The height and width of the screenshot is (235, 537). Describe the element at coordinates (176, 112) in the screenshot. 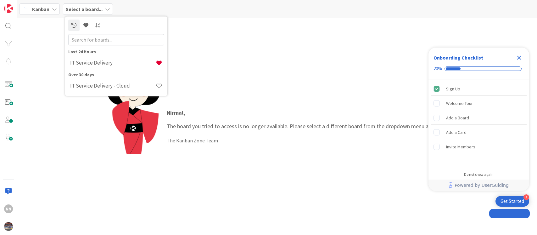

I see `strong: Nirmal ,` at that location.